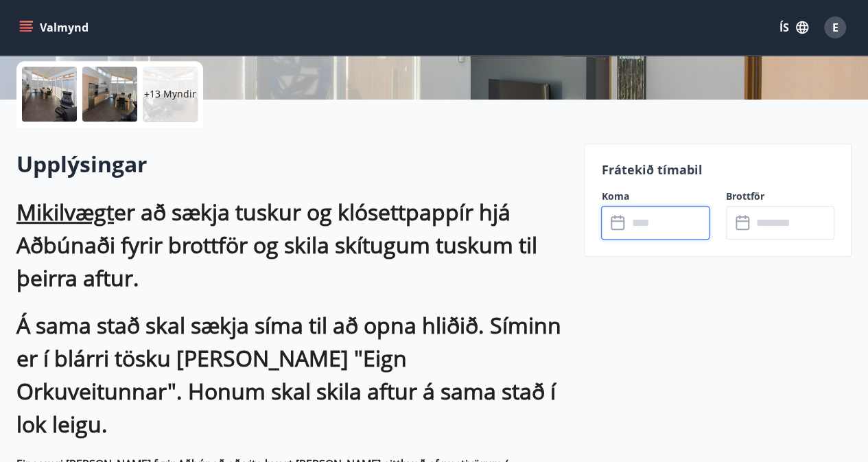 The image size is (868, 462). What do you see at coordinates (292, 164) in the screenshot?
I see `h2: Upplýsingar` at bounding box center [292, 164].